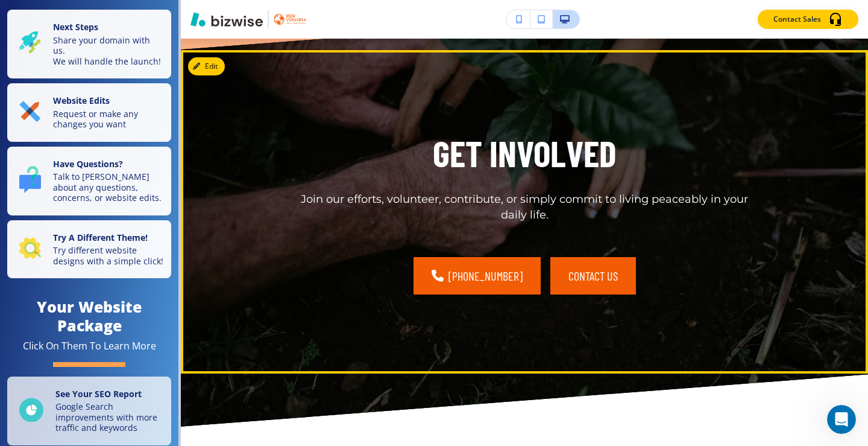 The width and height of the screenshot is (868, 446). What do you see at coordinates (109, 256) in the screenshot?
I see `p: Try different website designs with a simple click!` at bounding box center [109, 256].